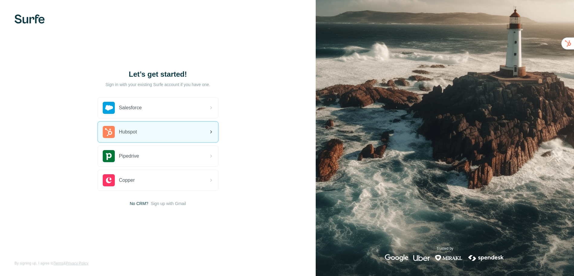 Image resolution: width=574 pixels, height=276 pixels. Describe the element at coordinates (421, 258) in the screenshot. I see `img: uber's logo` at that location.